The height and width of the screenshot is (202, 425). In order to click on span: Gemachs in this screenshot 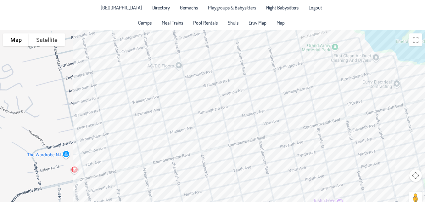, I will do `click(189, 8)`.